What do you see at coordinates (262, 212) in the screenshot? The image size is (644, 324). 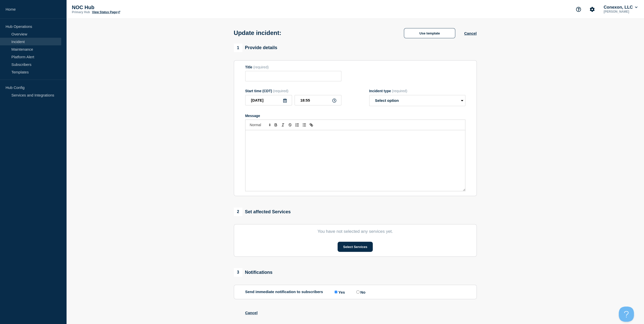 I see `div: Set affected Services` at bounding box center [262, 212].